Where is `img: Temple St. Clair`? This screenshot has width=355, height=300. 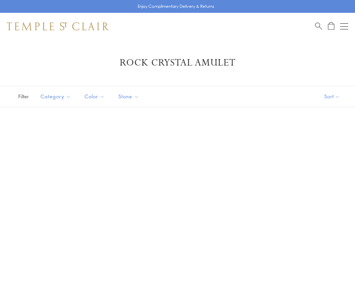
img: Temple St. Clair is located at coordinates (58, 26).